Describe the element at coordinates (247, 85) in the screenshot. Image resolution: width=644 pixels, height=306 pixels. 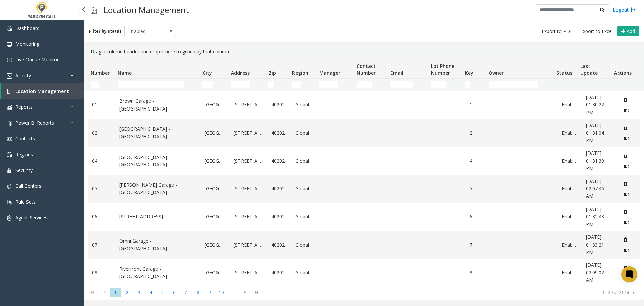
I see `td: Address Filter` at that location.